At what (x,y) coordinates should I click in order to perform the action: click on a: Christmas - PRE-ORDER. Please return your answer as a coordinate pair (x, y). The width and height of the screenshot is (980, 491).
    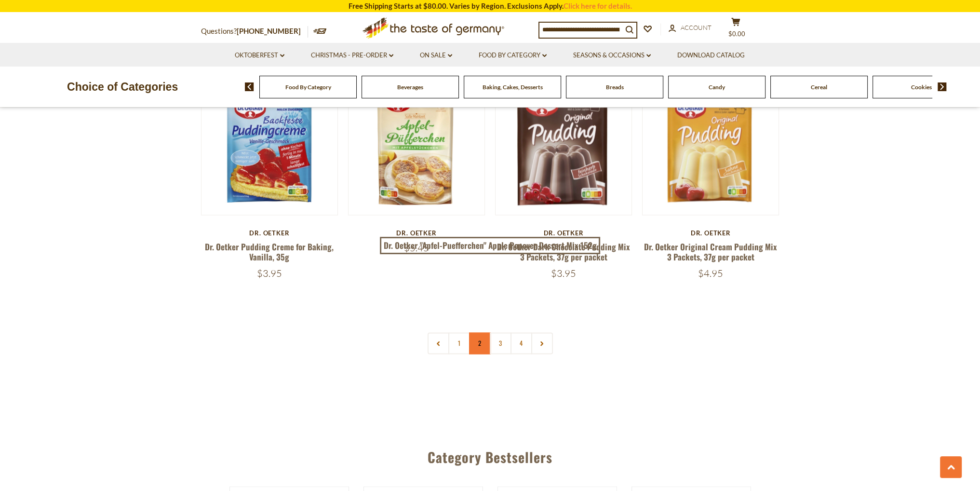
    Looking at the image, I should click on (352, 55).